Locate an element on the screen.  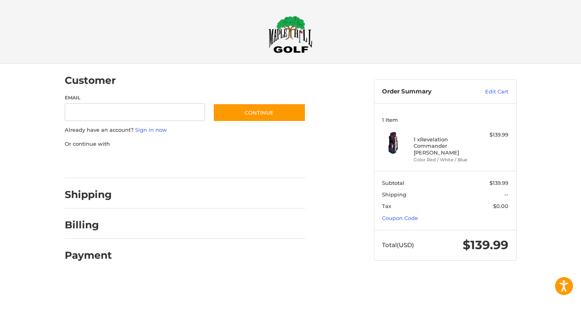
span: Subtotal is located at coordinates (393, 183).